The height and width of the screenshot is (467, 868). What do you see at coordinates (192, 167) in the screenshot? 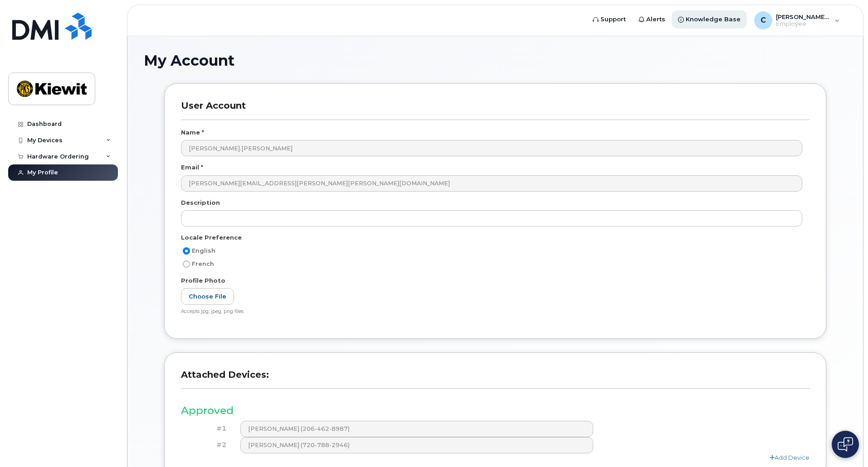
I see `label: Email *` at bounding box center [192, 167].